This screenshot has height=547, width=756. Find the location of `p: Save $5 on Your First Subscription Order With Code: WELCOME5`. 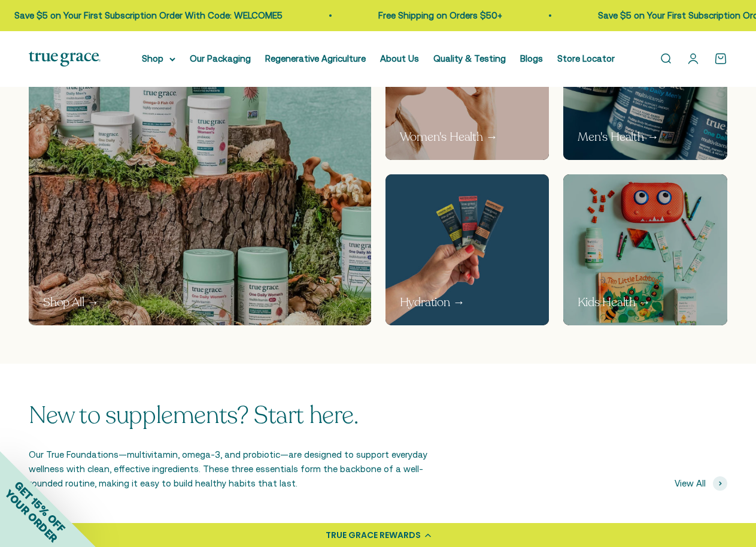

p: Save $5 on Your First Subscription Order With Code: WELCOME5 is located at coordinates (148, 16).